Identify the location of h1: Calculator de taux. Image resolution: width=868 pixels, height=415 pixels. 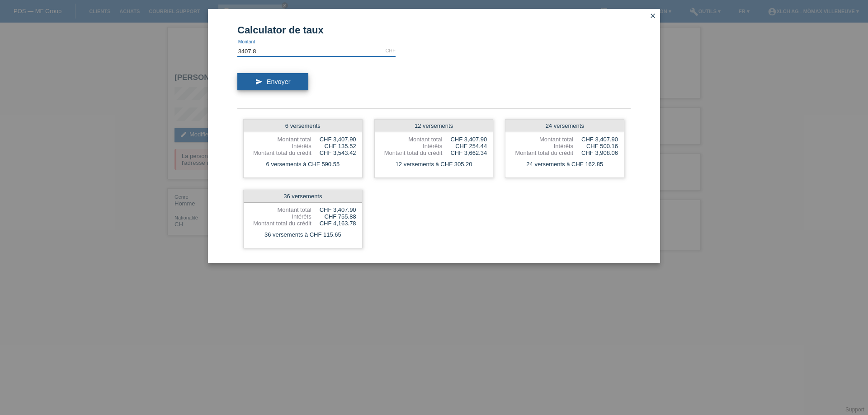
(434, 30).